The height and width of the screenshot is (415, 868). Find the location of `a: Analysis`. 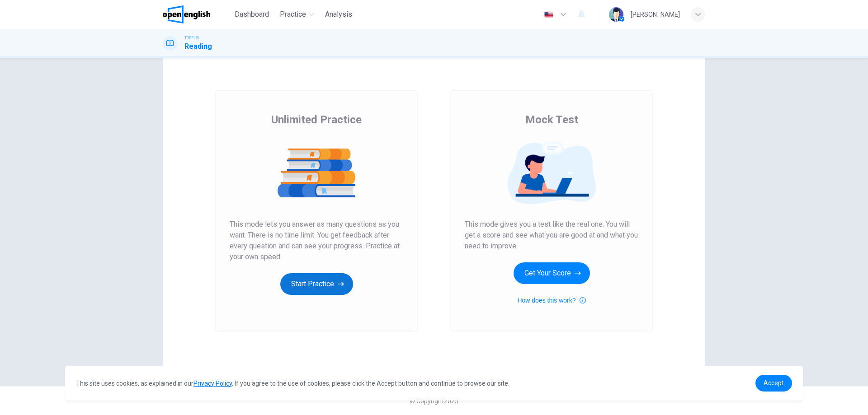

a: Analysis is located at coordinates (339, 15).